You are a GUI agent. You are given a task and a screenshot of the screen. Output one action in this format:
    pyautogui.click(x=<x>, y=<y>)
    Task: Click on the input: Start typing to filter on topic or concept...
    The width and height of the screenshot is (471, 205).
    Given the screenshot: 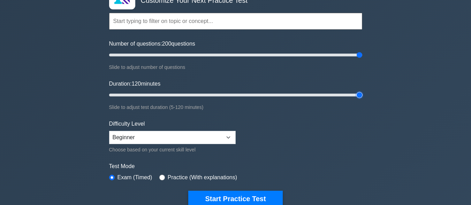 What is the action you would take?
    pyautogui.click(x=235, y=21)
    